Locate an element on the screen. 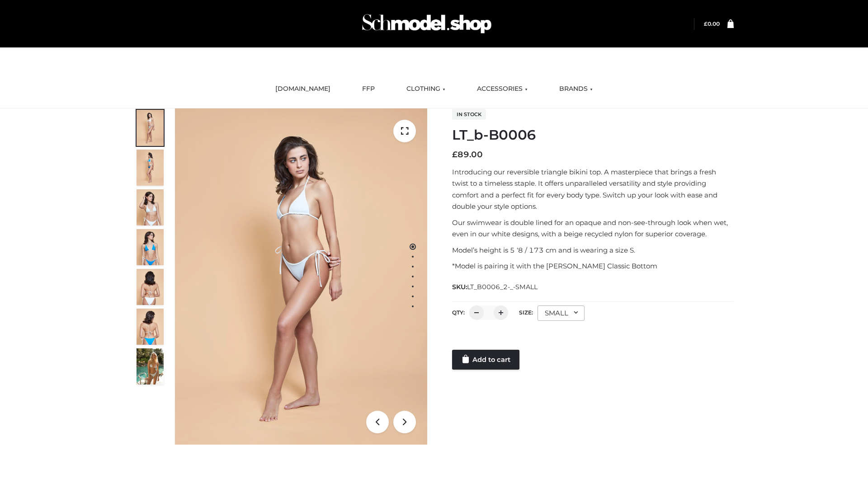  label: Size: is located at coordinates (526, 312).